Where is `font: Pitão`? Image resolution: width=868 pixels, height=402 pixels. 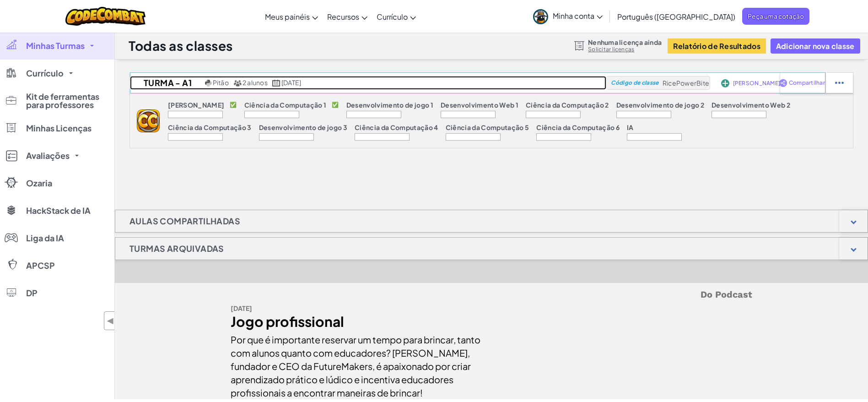 font: Pitão is located at coordinates (220, 83).